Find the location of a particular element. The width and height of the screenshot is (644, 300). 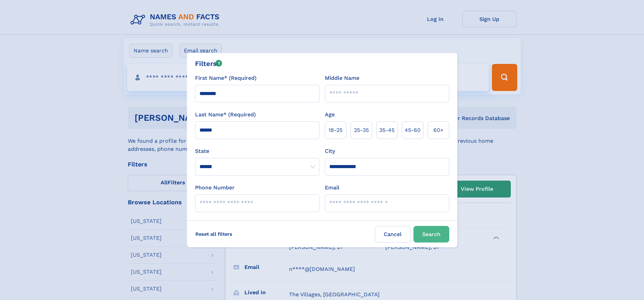

span: 60+ is located at coordinates (439, 130).